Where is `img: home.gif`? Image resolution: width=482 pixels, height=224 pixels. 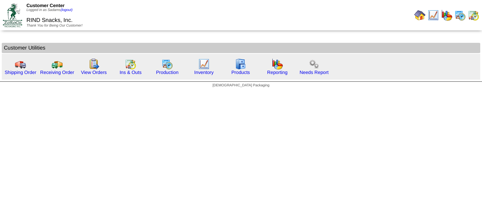
img: home.gif is located at coordinates (420, 15).